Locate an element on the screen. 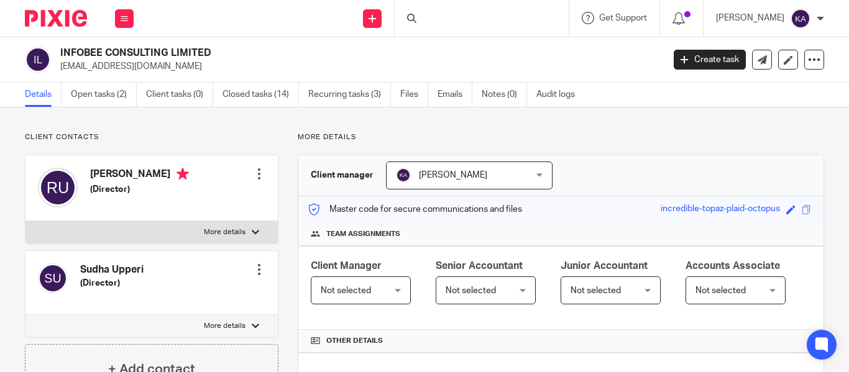  a: Recurring tasks (3) is located at coordinates (349, 94).